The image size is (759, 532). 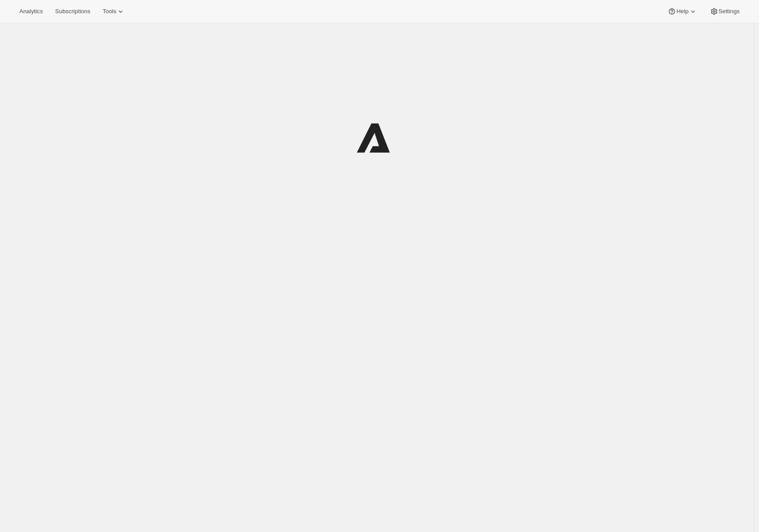 I want to click on span: Subscriptions, so click(x=73, y=12).